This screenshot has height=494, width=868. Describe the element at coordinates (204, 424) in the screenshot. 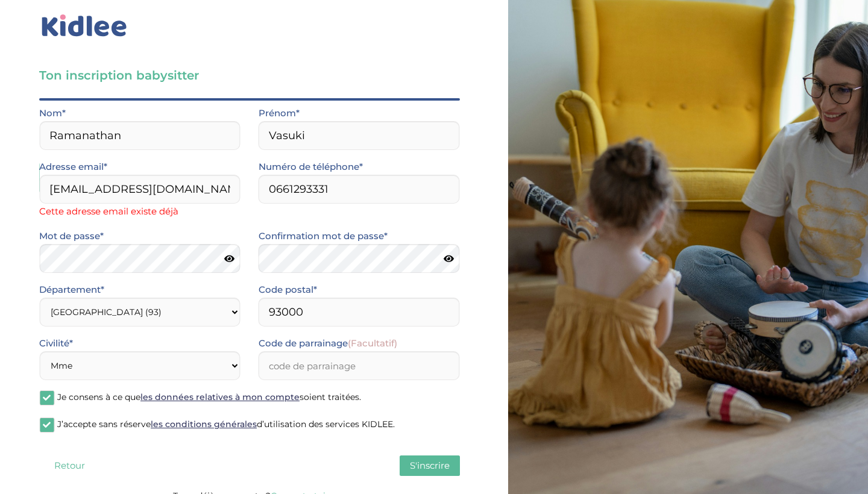

I see `a: les conditions générales` at that location.